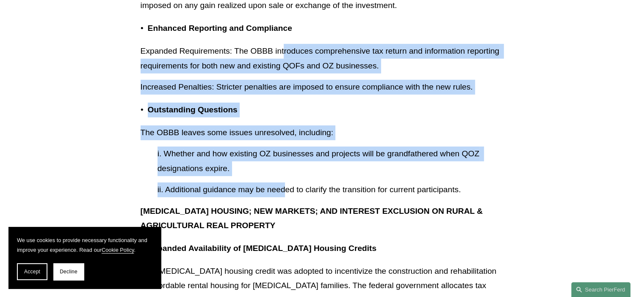 This screenshot has width=644, height=297. I want to click on span: Accept, so click(32, 272).